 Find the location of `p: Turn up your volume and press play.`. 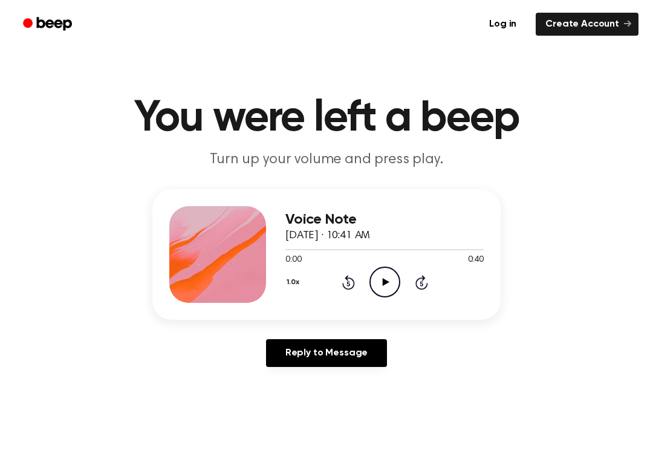

p: Turn up your volume and press play. is located at coordinates (327, 160).